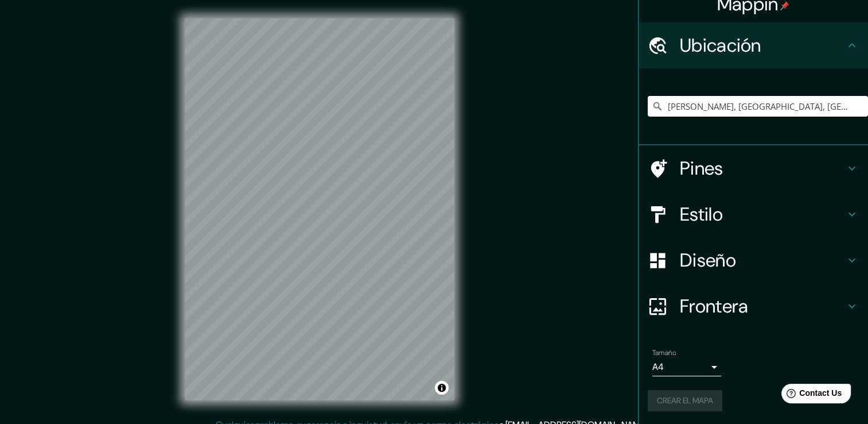  What do you see at coordinates (762, 306) in the screenshot?
I see `h4: Frontera` at bounding box center [762, 306].